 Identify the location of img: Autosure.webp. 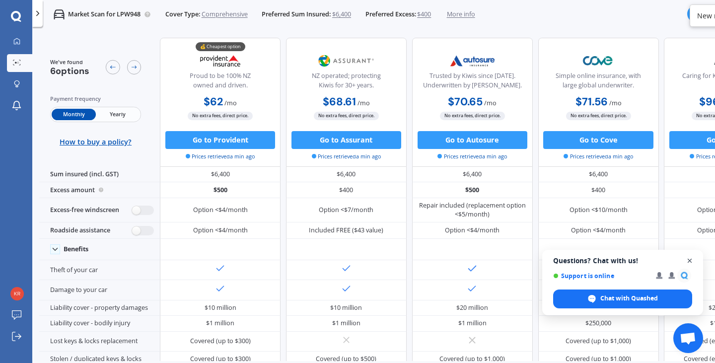
(472, 61).